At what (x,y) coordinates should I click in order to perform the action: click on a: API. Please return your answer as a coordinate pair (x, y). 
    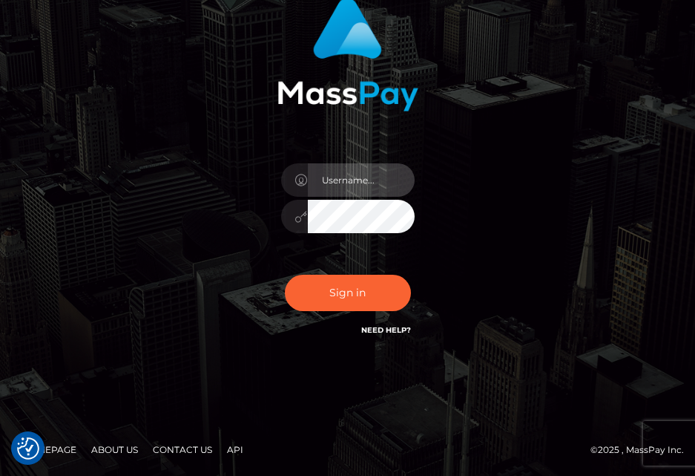
    Looking at the image, I should click on (235, 449).